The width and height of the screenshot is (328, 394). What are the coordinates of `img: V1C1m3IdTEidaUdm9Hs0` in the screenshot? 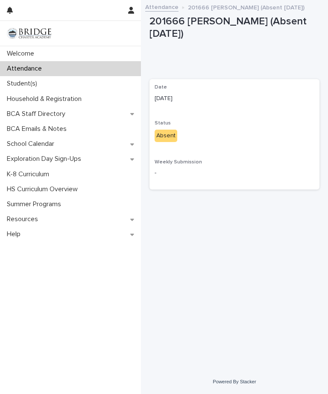 It's located at (29, 33).